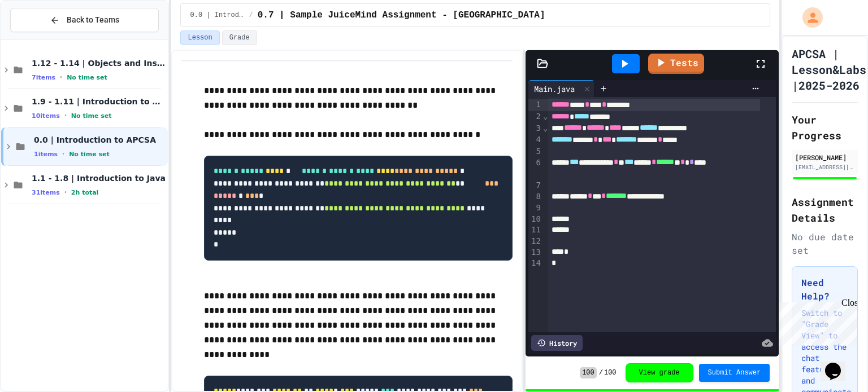  What do you see at coordinates (535, 231) in the screenshot?
I see `div: 11` at bounding box center [535, 231].